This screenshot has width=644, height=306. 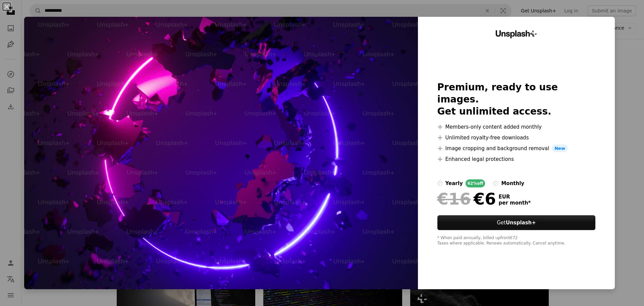 What do you see at coordinates (495, 183) in the screenshot?
I see `input: monthly` at bounding box center [495, 183].